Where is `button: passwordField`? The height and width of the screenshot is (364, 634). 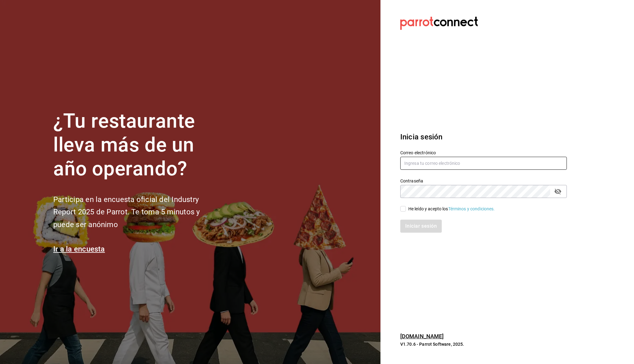
button: passwordField is located at coordinates (558, 192).